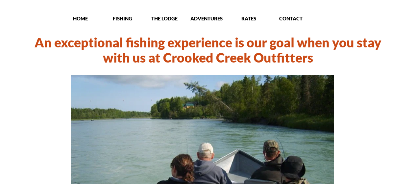 This screenshot has width=416, height=184. I want to click on p: THE LODGE, so click(164, 18).